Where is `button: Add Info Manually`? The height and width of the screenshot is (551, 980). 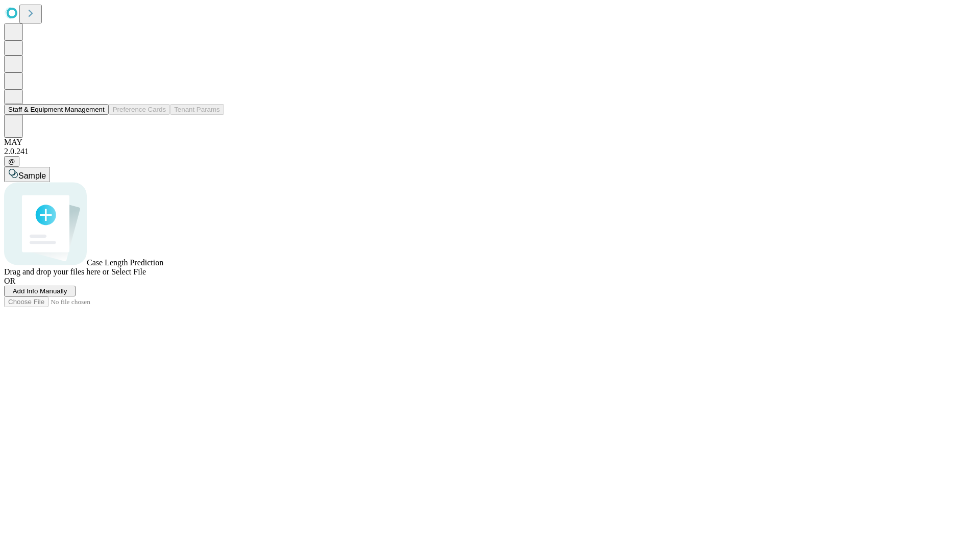
button: Add Info Manually is located at coordinates (40, 291).